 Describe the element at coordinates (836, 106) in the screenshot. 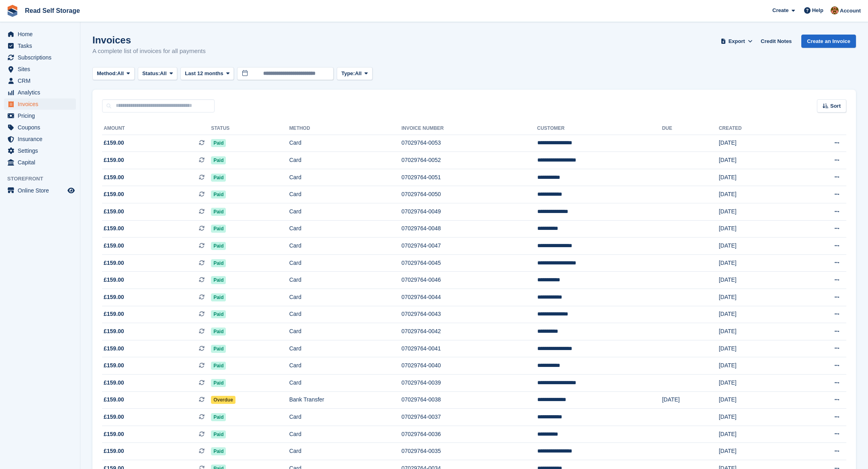

I see `span: Sort` at that location.